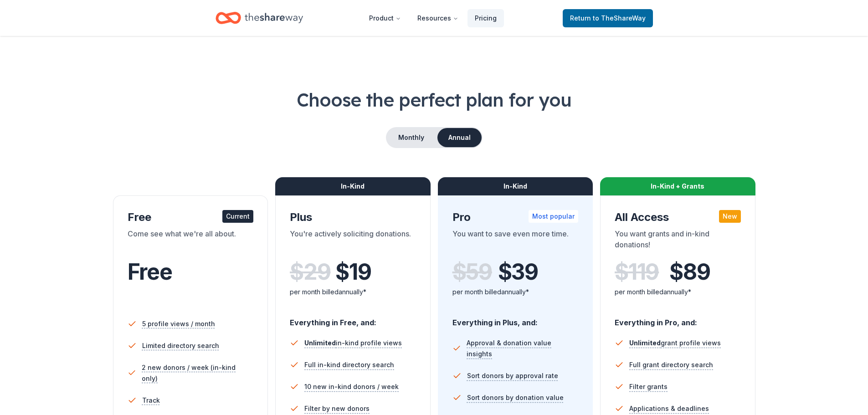 This screenshot has height=415, width=868. What do you see at coordinates (671, 365) in the screenshot?
I see `span: Full grant directory search` at bounding box center [671, 365].